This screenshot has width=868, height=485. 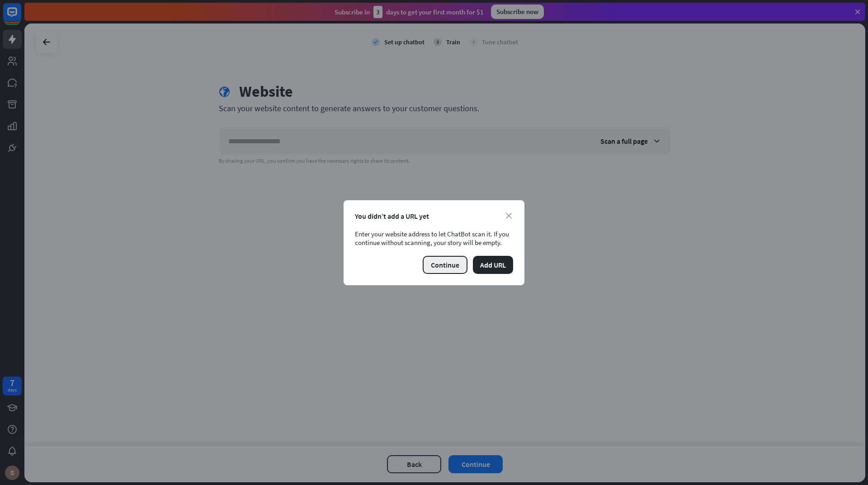 I want to click on button: Open LiveChat chat widget, so click(x=21, y=17).